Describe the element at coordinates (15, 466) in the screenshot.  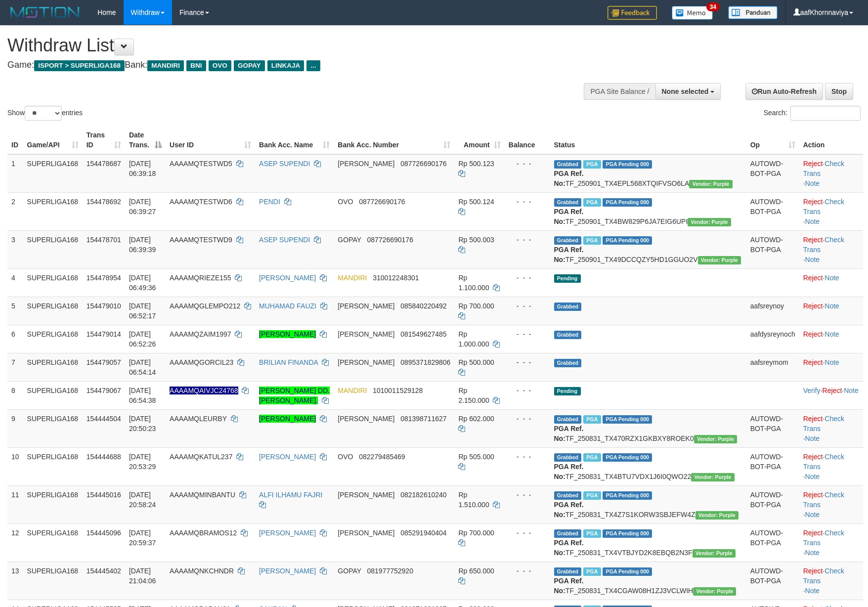
I see `td: 10` at that location.